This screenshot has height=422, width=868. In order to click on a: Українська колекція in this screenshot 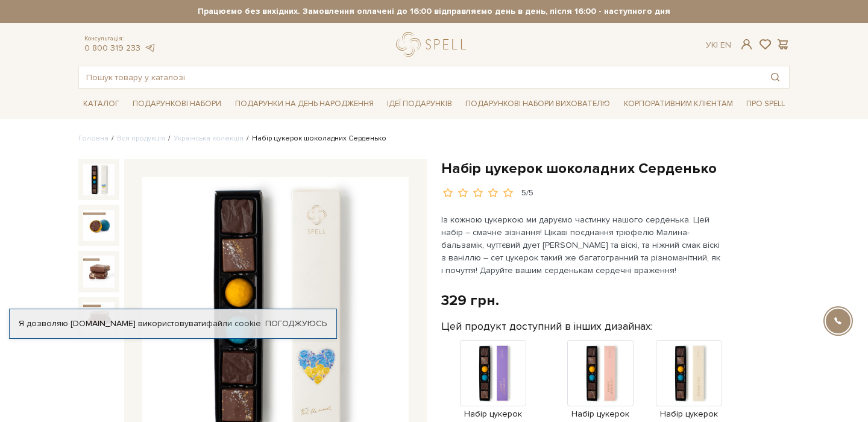, I will do `click(208, 138)`.